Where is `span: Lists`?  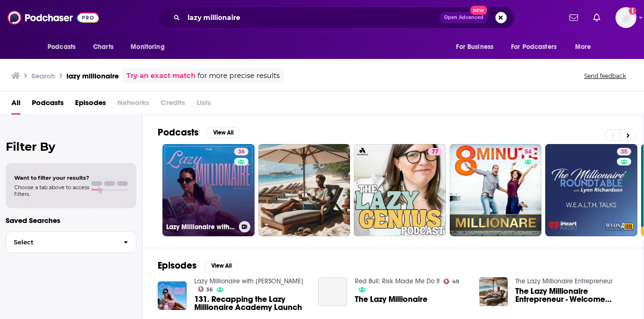 span: Lists is located at coordinates (204, 105).